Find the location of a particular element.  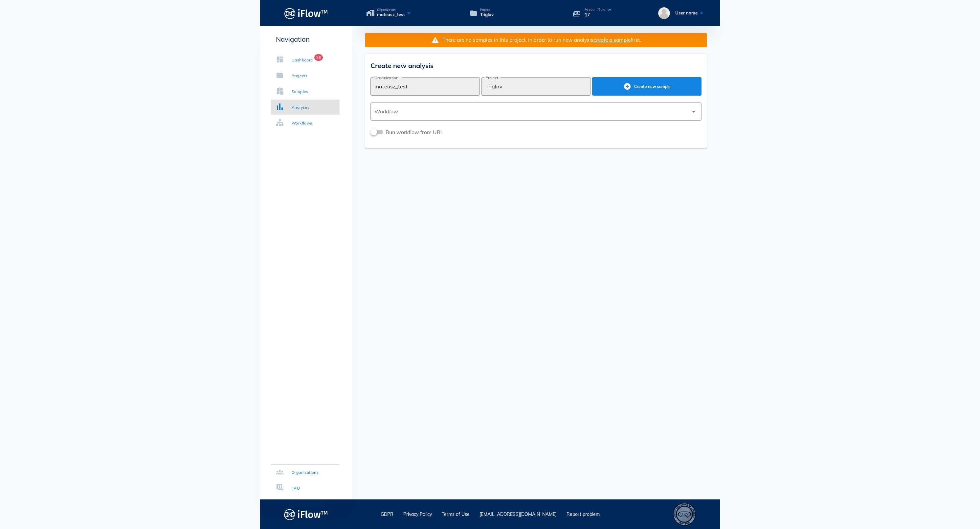

label: Project is located at coordinates (492, 77).